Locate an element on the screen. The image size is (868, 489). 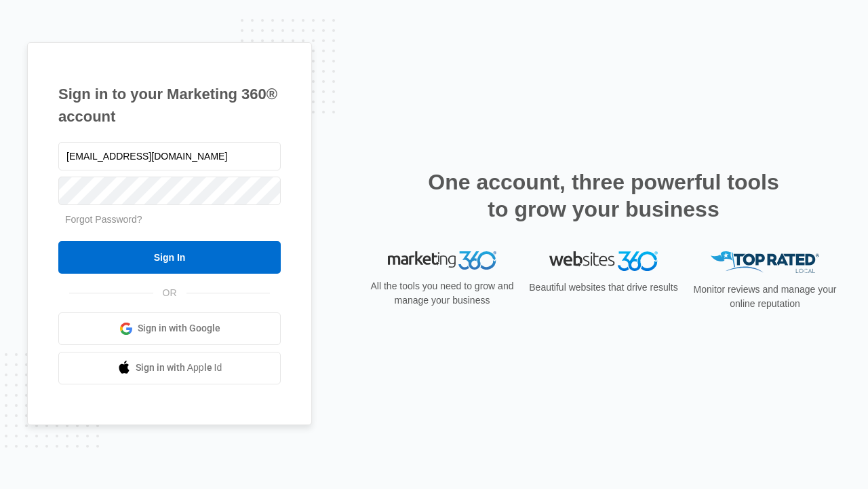
img: Marketing 360 is located at coordinates (442, 261).